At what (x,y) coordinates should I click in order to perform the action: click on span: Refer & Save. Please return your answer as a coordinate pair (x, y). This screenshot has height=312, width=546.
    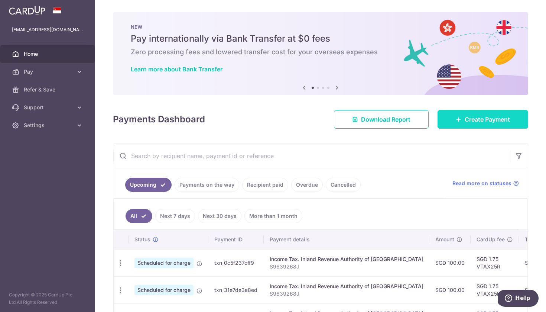
    Looking at the image, I should click on (48, 90).